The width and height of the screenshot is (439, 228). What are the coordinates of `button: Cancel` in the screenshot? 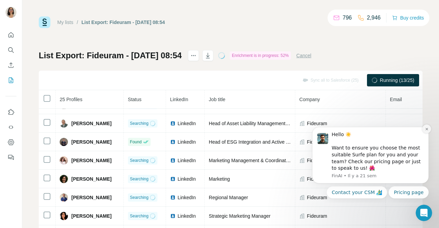 It's located at (304, 56).